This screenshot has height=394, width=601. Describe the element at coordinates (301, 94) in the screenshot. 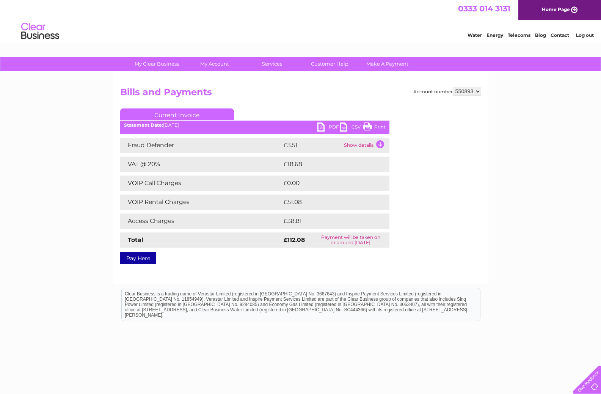

I see `h2: Bills and Payments` at that location.